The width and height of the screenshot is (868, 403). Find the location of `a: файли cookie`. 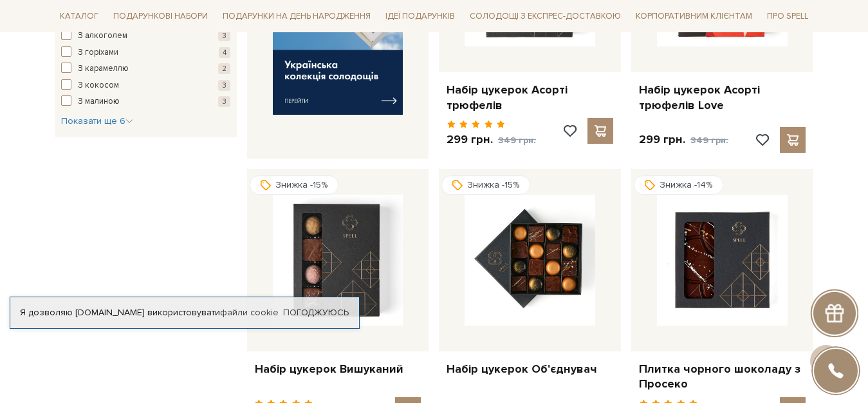

a: файли cookie is located at coordinates (249, 312).